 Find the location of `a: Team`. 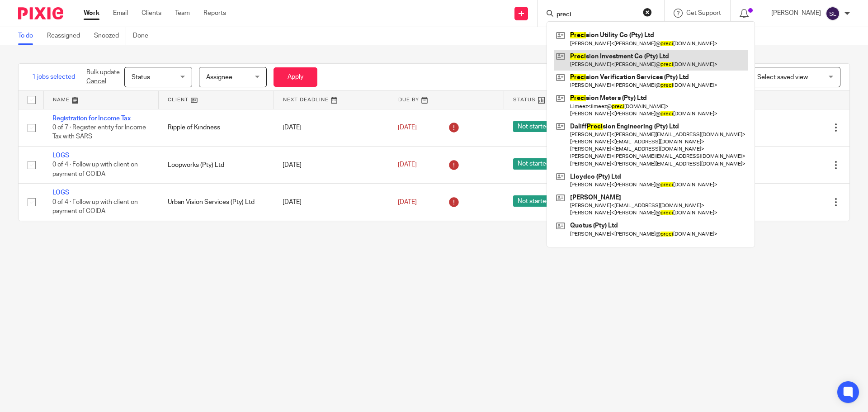

a: Team is located at coordinates (182, 13).